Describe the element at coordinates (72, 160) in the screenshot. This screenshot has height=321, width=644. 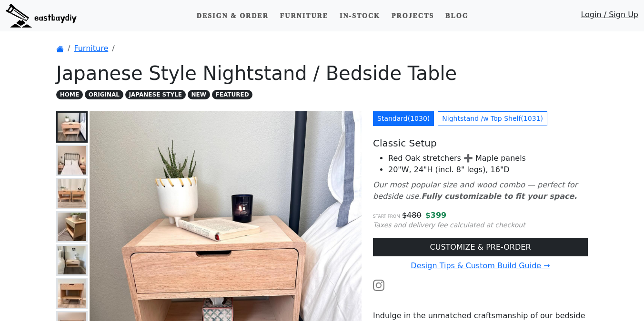
I see `img: Japanese Style Nightstand Pair /w Bed Staging` at that location.